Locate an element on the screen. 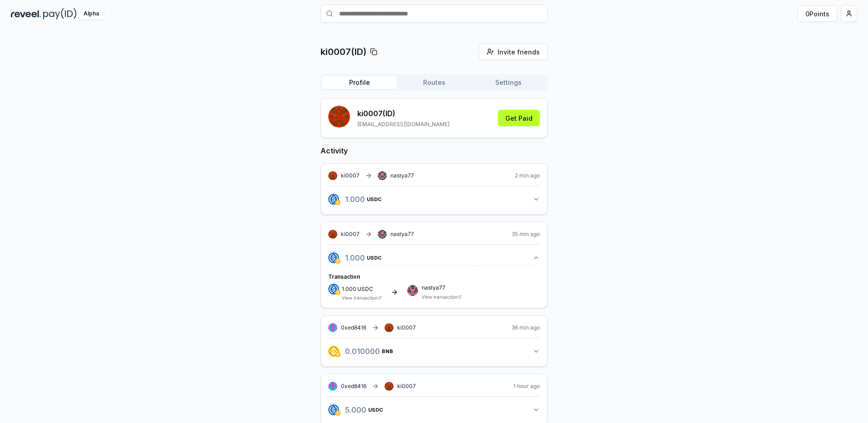 The height and width of the screenshot is (423, 868). button: 5.000USDC is located at coordinates (434, 410).